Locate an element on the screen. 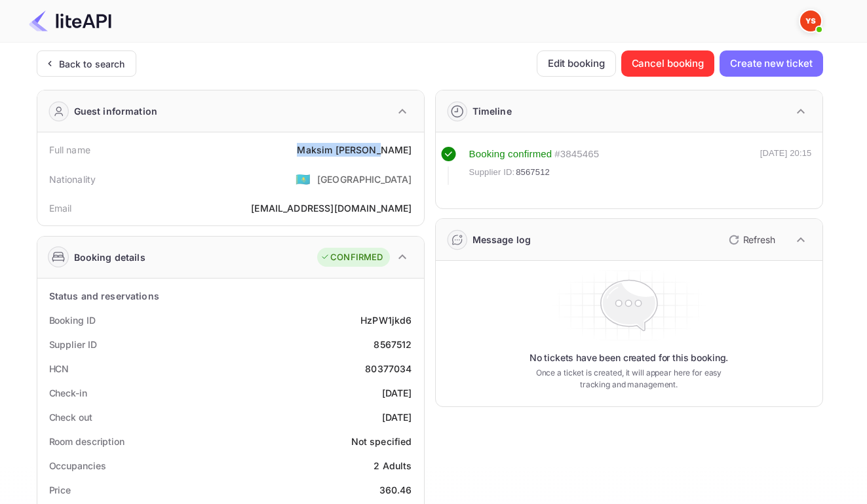  div: Check out is located at coordinates (71, 417).